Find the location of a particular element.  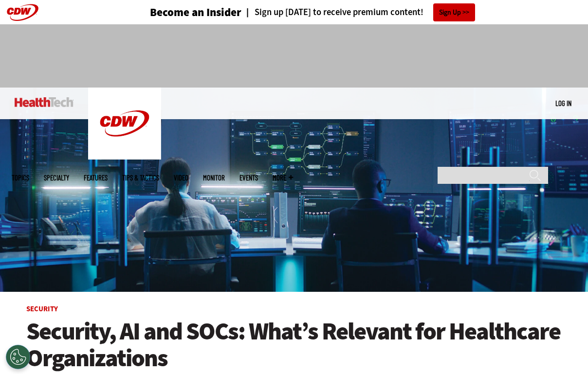

h1: Security, AI and SOCs: What’s Relevant for Healthcare Organizations is located at coordinates (294, 345).